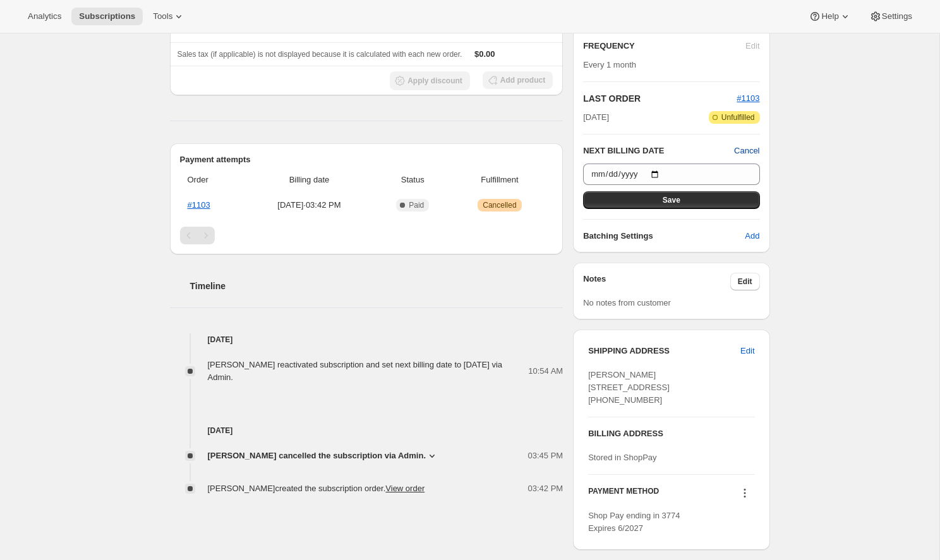 Image resolution: width=940 pixels, height=560 pixels. What do you see at coordinates (485, 54) in the screenshot?
I see `span: $0.00` at bounding box center [485, 54].